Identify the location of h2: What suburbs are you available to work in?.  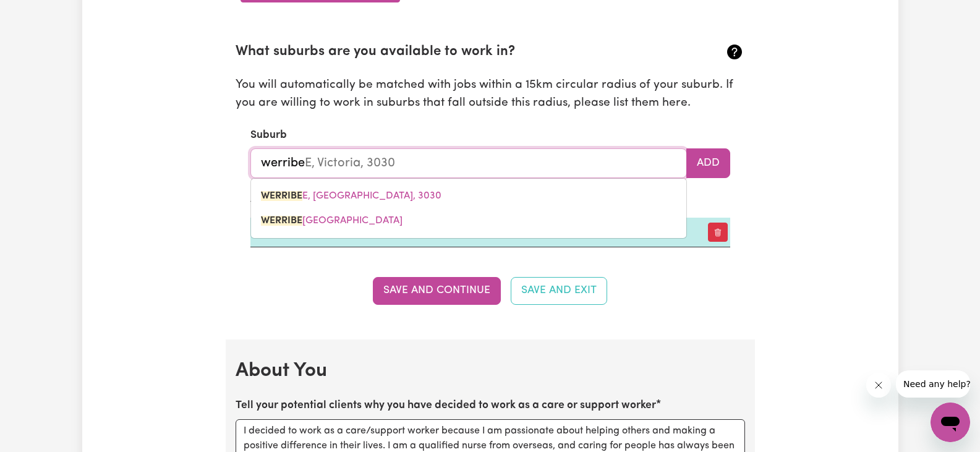
(448, 52).